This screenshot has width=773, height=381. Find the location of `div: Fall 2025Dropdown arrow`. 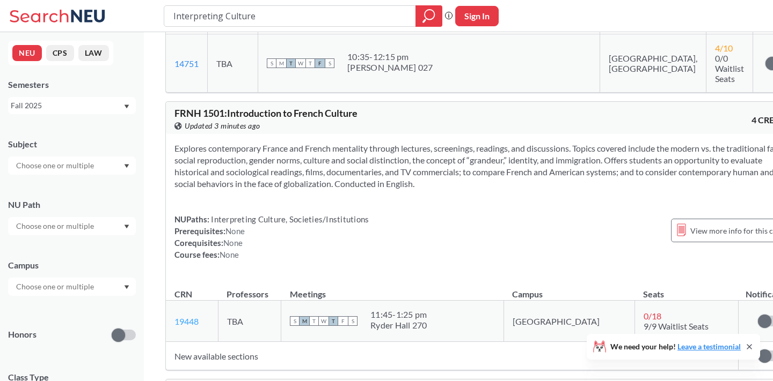

div: Fall 2025Dropdown arrow is located at coordinates (72, 106).